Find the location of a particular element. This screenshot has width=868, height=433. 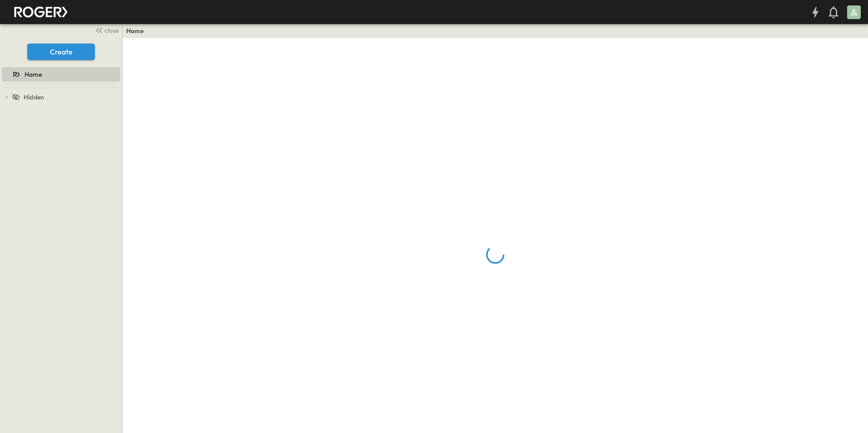

span: Hidden is located at coordinates (33, 97).